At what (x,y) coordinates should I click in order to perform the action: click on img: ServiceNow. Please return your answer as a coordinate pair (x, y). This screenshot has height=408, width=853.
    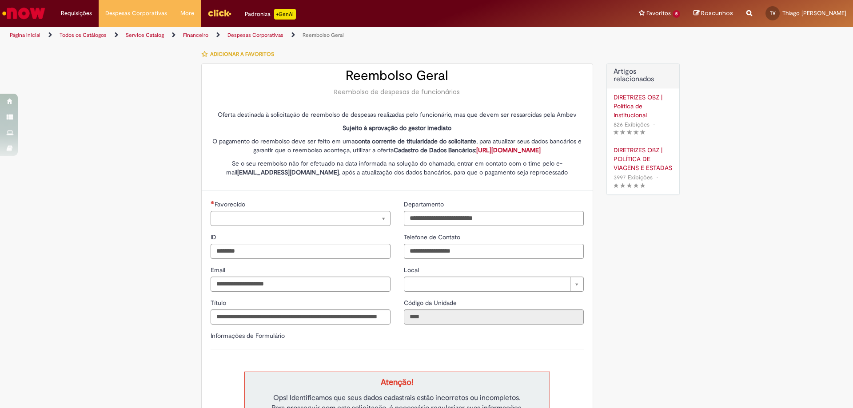
    Looking at the image, I should click on (24, 13).